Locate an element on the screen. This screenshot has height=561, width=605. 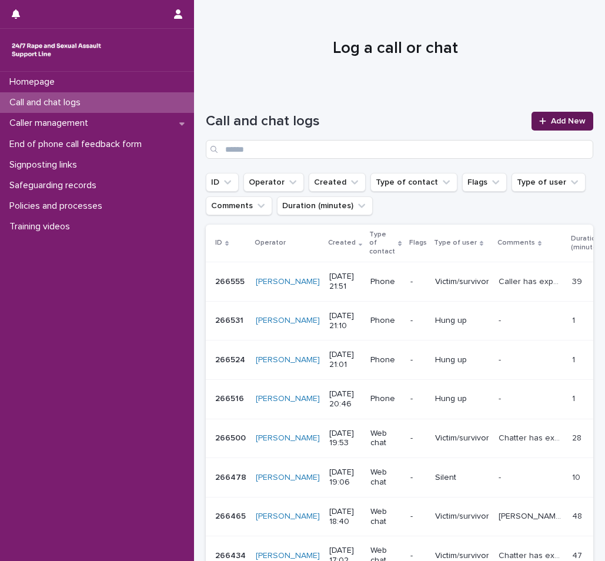
button: Type of contact is located at coordinates (414, 182).